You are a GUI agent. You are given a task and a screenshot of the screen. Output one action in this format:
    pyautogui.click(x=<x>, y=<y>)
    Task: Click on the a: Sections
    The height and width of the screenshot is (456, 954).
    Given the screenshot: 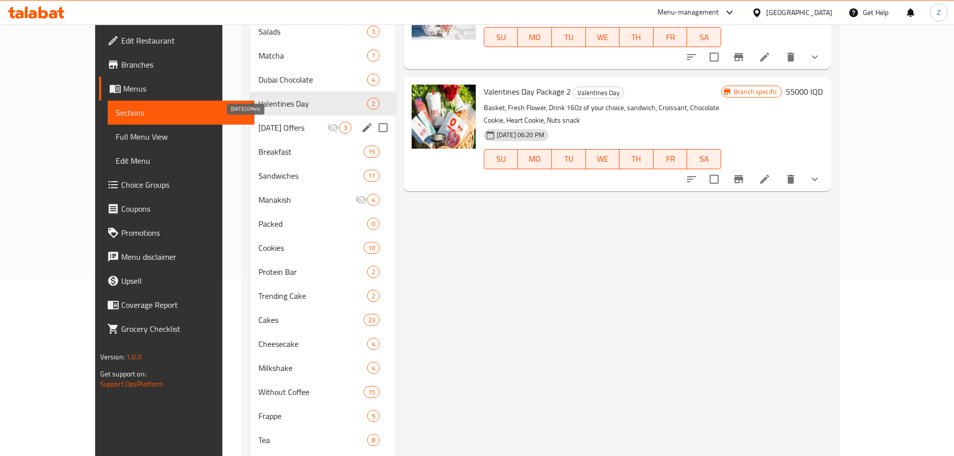 What is the action you would take?
    pyautogui.click(x=181, y=113)
    